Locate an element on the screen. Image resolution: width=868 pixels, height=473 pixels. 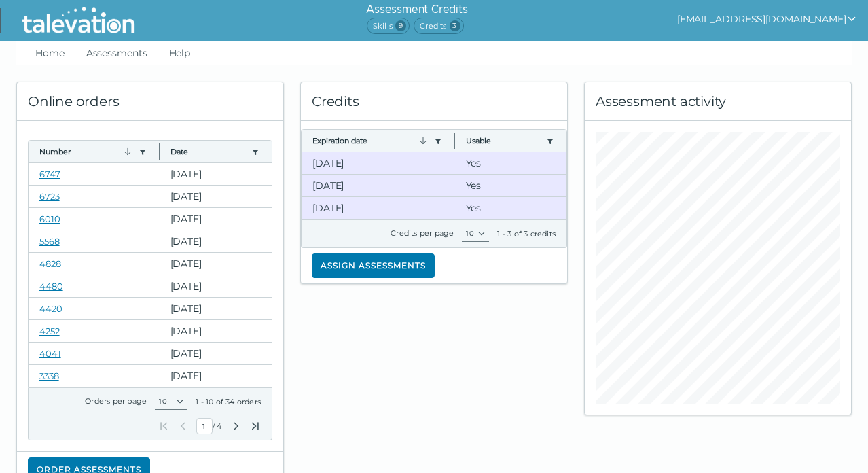
span: 9 is located at coordinates (401, 26).